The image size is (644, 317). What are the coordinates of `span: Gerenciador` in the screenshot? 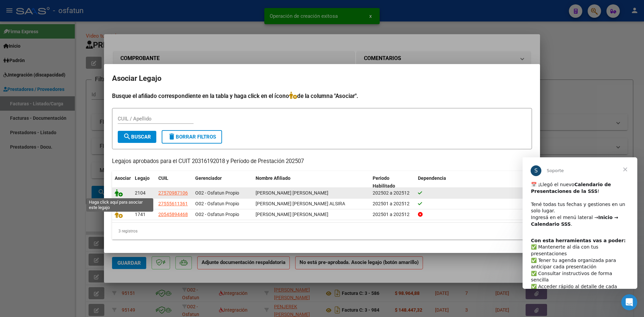 It's located at (208, 178).